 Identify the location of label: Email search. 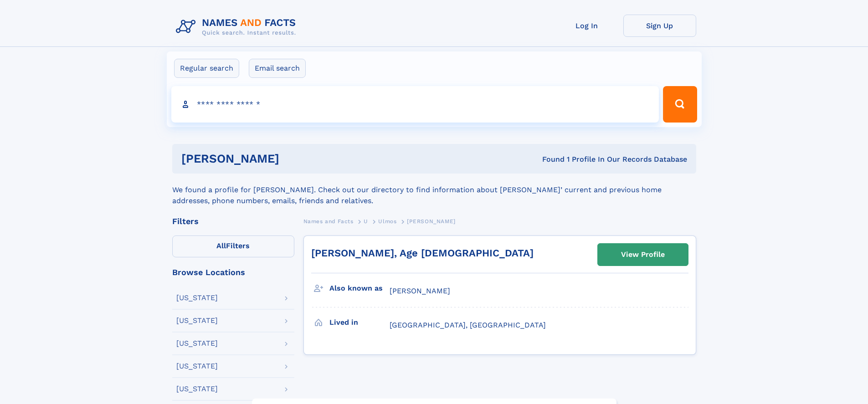
(277, 69).